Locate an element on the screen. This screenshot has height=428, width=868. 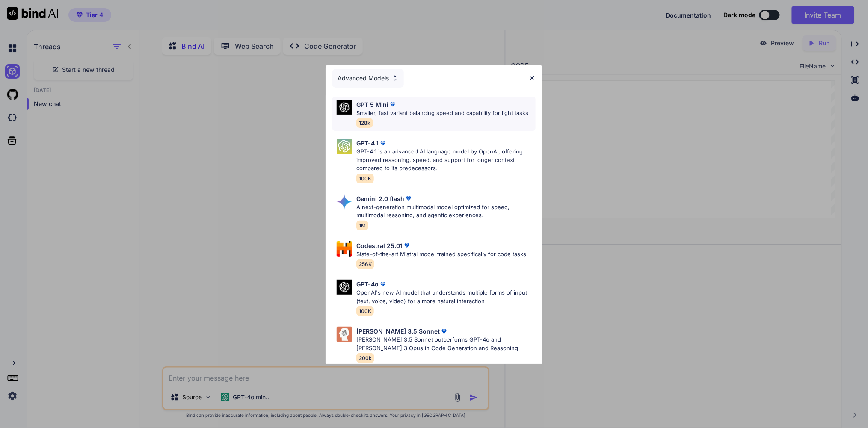
p: GPT-4.1 is an advanced AI language model by OpenAI, offering improved reasoning, speed, and suppo... is located at coordinates (446, 160).